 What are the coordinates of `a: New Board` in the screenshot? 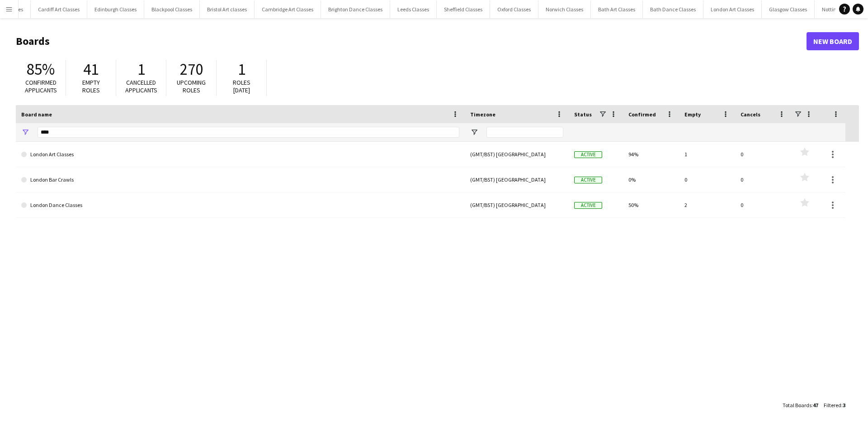 It's located at (833, 41).